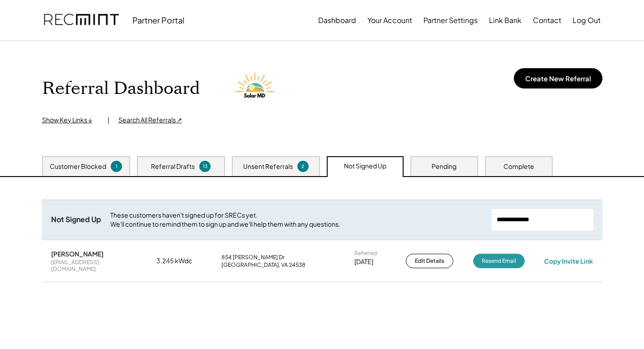 The image size is (644, 349). What do you see at coordinates (173, 167) in the screenshot?
I see `div: Referral Drafts` at bounding box center [173, 167].